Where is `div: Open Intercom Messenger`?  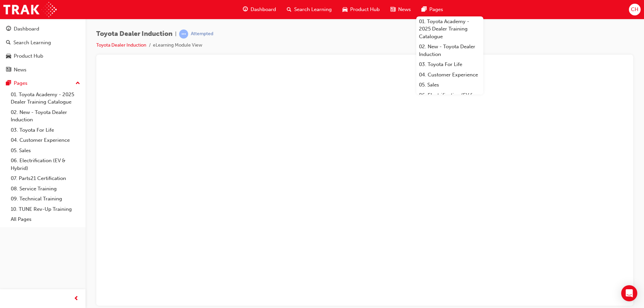 div: Open Intercom Messenger is located at coordinates (629, 293).